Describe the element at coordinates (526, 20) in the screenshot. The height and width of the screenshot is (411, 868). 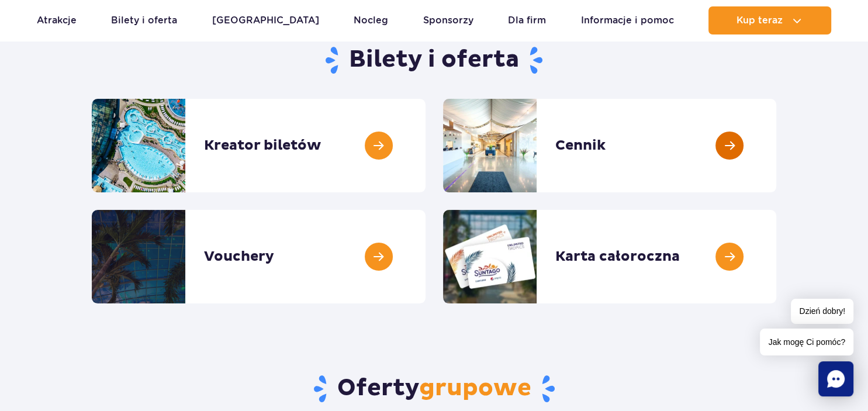
I see `a: Dla firm` at that location.